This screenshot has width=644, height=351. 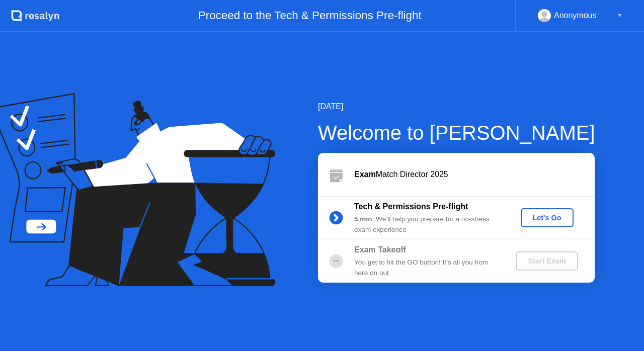 I want to click on div: Anonymous, so click(x=575, y=15).